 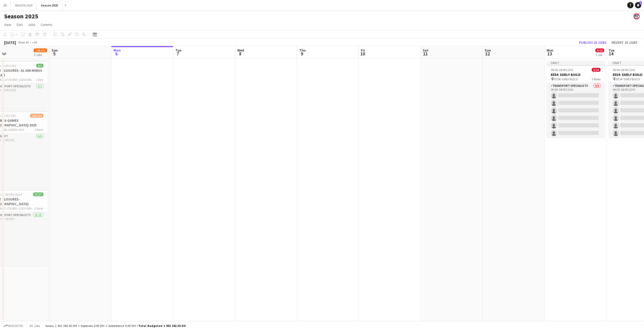 I want to click on span: Fri, so click(x=363, y=50).